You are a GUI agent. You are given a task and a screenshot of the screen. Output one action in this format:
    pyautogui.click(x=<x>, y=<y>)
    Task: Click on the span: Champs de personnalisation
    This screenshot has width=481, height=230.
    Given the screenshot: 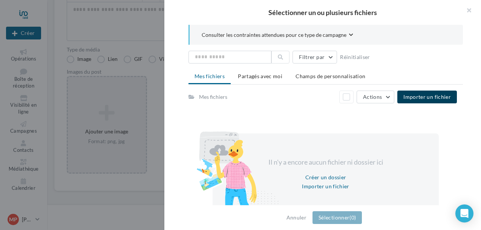 What is the action you would take?
    pyautogui.click(x=330, y=76)
    